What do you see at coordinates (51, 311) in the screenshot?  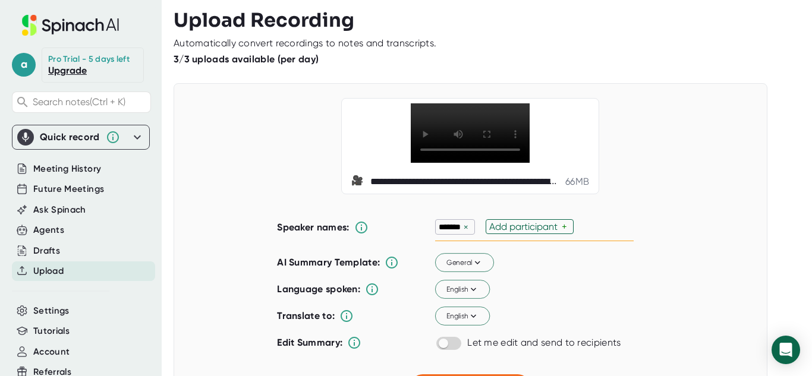 I see `span: Settings` at bounding box center [51, 311].